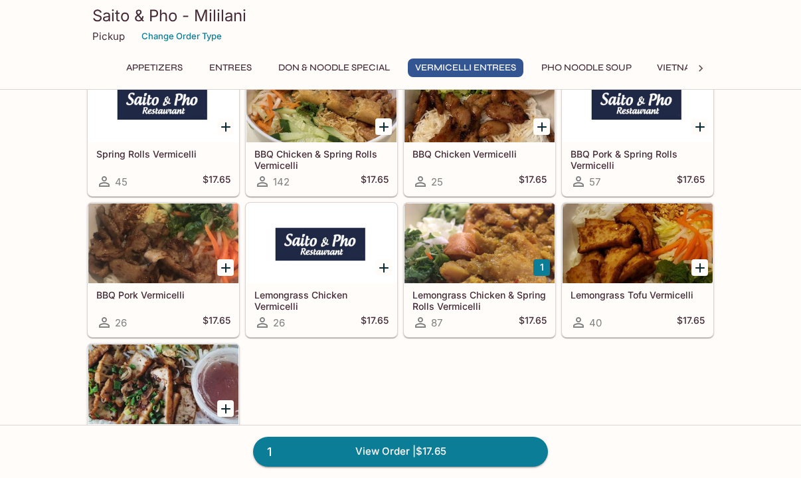  What do you see at coordinates (541, 126) in the screenshot?
I see `button: Add BBQ Chicken Vermicelli` at bounding box center [541, 126].